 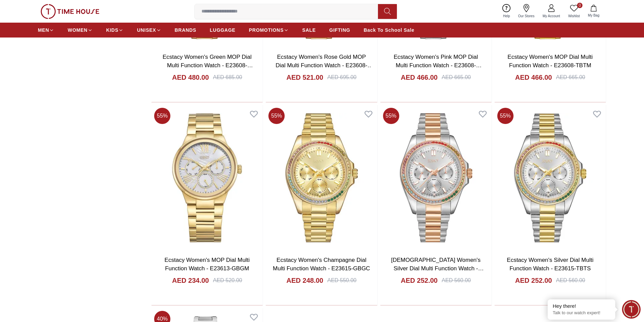 What do you see at coordinates (43, 30) in the screenshot?
I see `span: MEN` at bounding box center [43, 30].